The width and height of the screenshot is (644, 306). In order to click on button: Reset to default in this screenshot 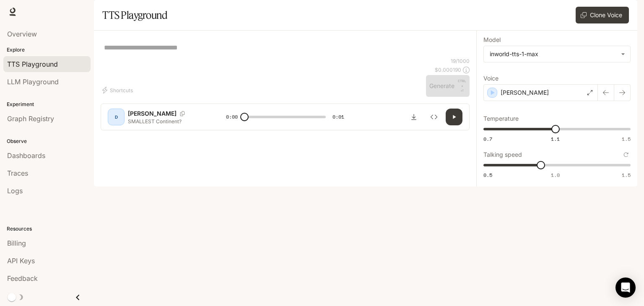, I will do `click(626, 155)`.